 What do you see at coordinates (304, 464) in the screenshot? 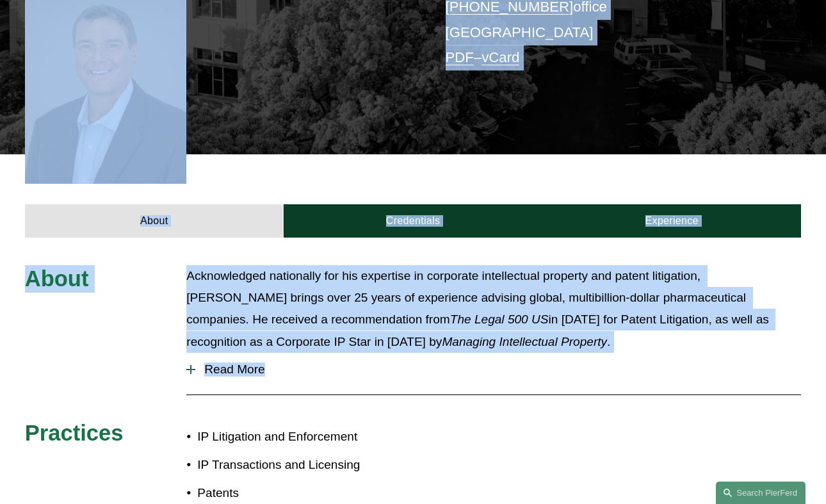
I see `p: IP Transactions and Licensing` at bounding box center [304, 464].